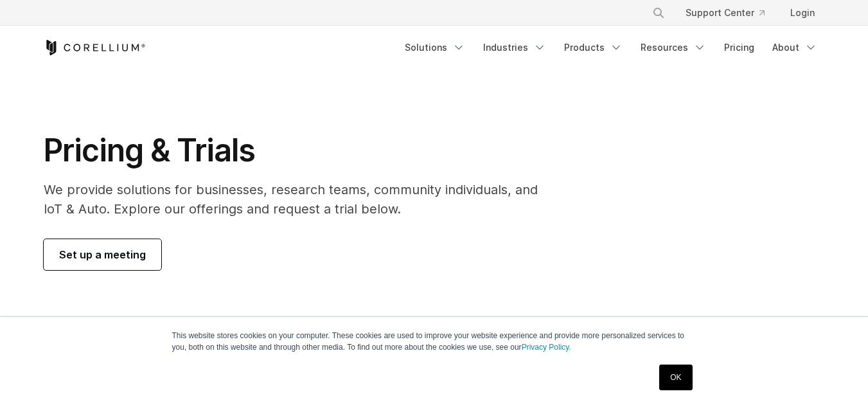 The image size is (868, 407). I want to click on a: Solutions, so click(435, 47).